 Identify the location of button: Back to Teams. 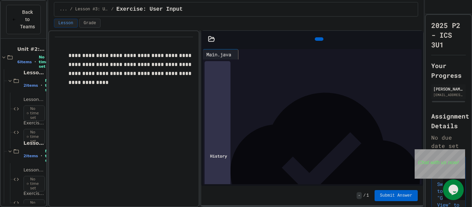
(23, 19).